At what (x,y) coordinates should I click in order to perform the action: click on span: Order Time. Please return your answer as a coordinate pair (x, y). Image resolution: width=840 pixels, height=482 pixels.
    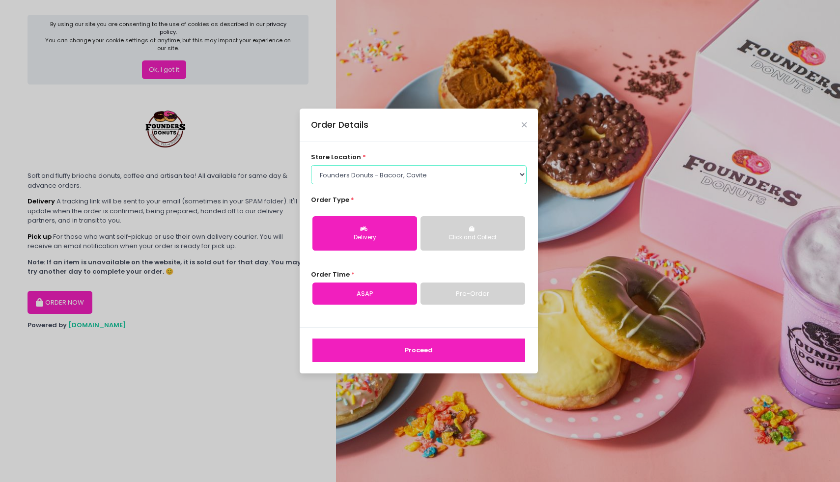
    Looking at the image, I should click on (330, 274).